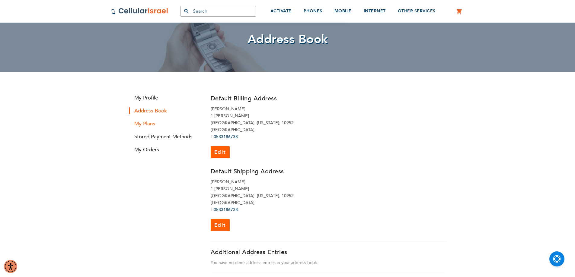 This screenshot has width=575, height=277. What do you see at coordinates (313, 11) in the screenshot?
I see `span: PHONES` at bounding box center [313, 11].